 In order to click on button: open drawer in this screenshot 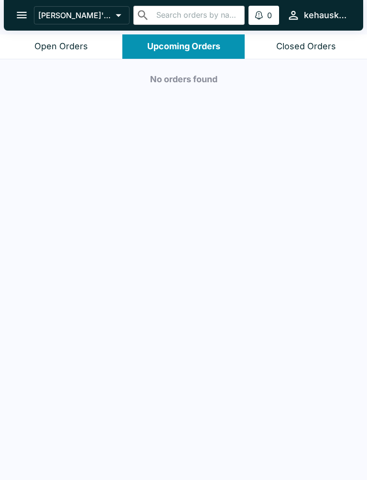, I will do `click(22, 15)`.